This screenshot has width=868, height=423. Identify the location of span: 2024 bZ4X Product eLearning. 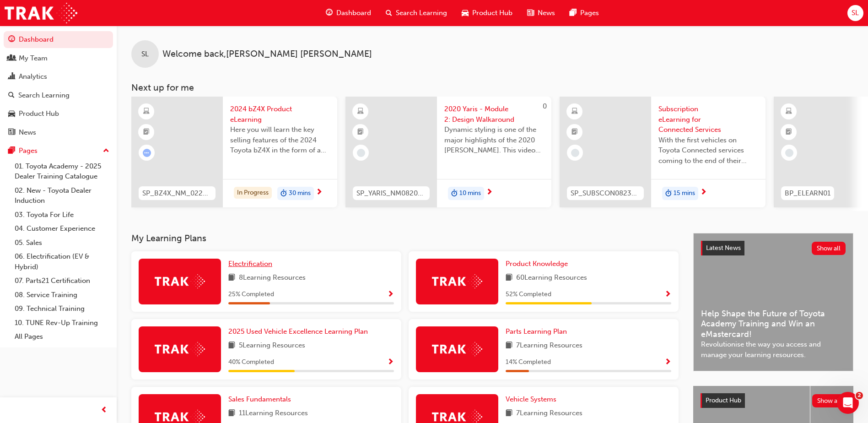
(280, 114).